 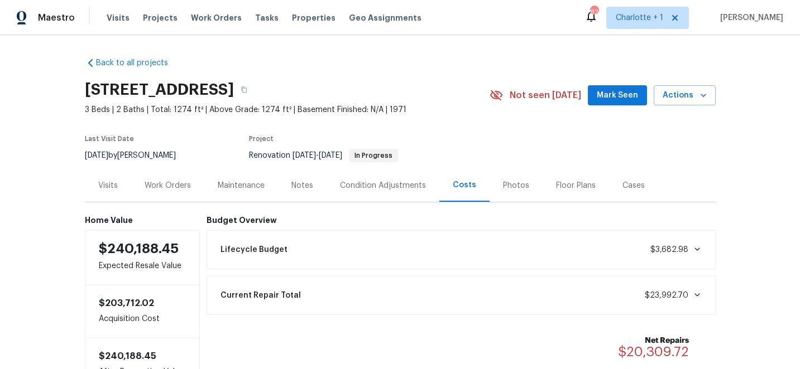 I want to click on b: Net Repairs, so click(x=653, y=341).